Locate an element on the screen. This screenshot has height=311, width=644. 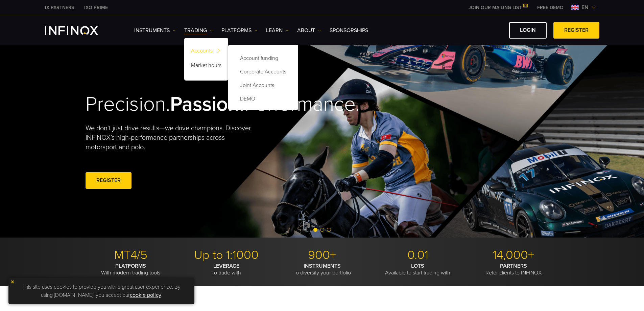
p: We don't just drive results—we drive champions. Discover INFINOX’s high-performance partnerships ... is located at coordinates (171, 138).